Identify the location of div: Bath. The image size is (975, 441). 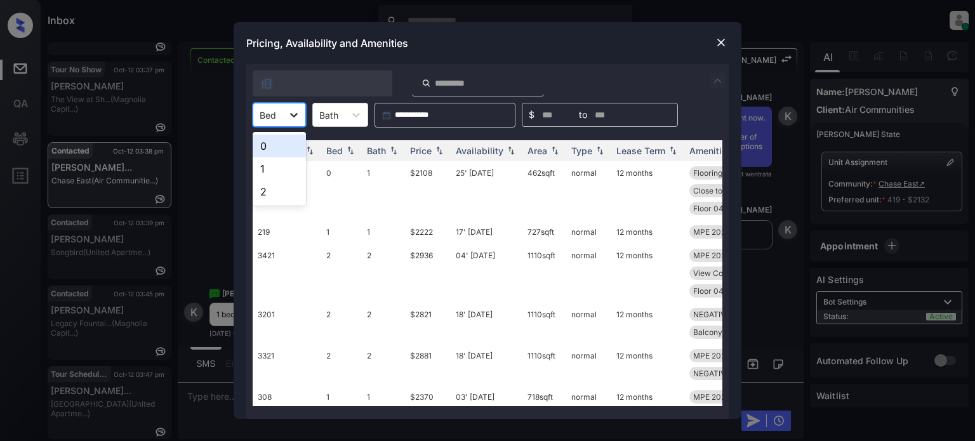
(376, 150).